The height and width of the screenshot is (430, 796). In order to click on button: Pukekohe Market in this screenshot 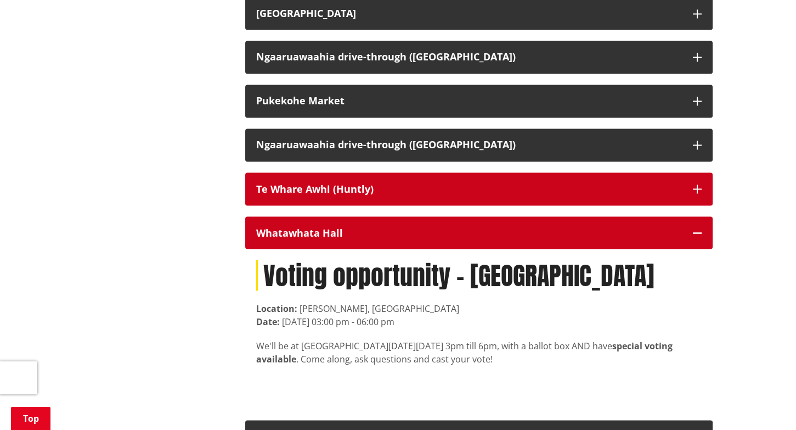, I will do `click(479, 101)`.